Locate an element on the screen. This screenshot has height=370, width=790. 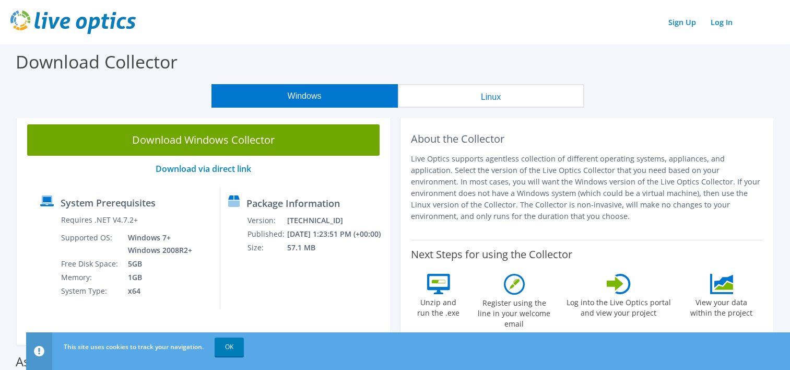
label: Unzip and run the .exe is located at coordinates (439, 306).